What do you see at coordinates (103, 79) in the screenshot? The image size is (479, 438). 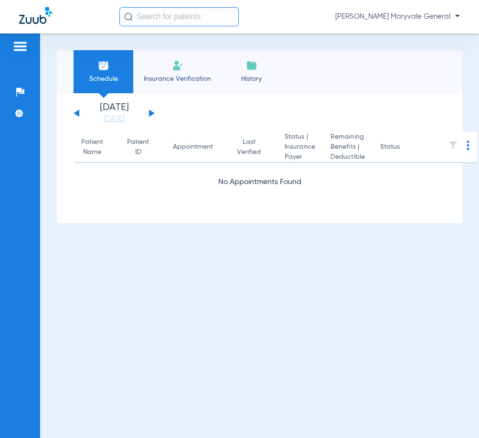 I see `span: Schedule` at bounding box center [103, 79].